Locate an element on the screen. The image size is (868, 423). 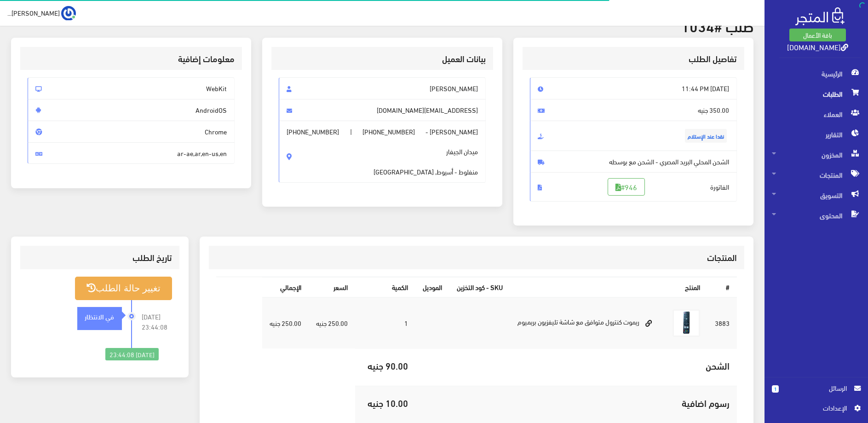
th: اﻹجمالي is located at coordinates (285, 287).